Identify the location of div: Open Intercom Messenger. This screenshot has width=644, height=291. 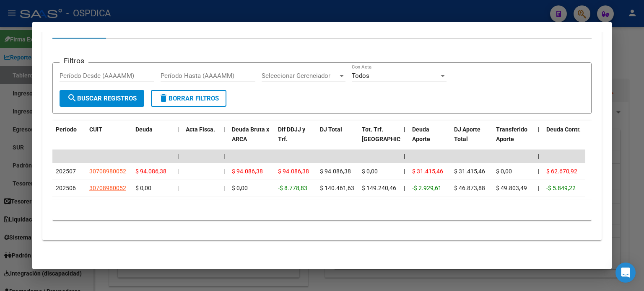
(626, 273).